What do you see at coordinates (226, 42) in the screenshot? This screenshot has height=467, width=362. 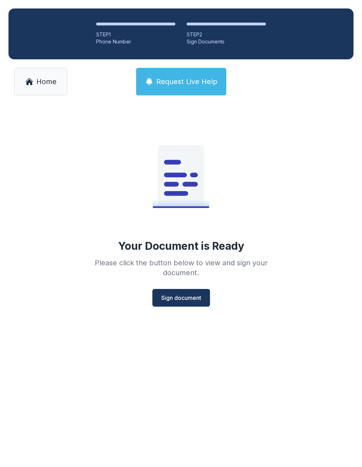 I see `div: Sign Documents` at bounding box center [226, 42].